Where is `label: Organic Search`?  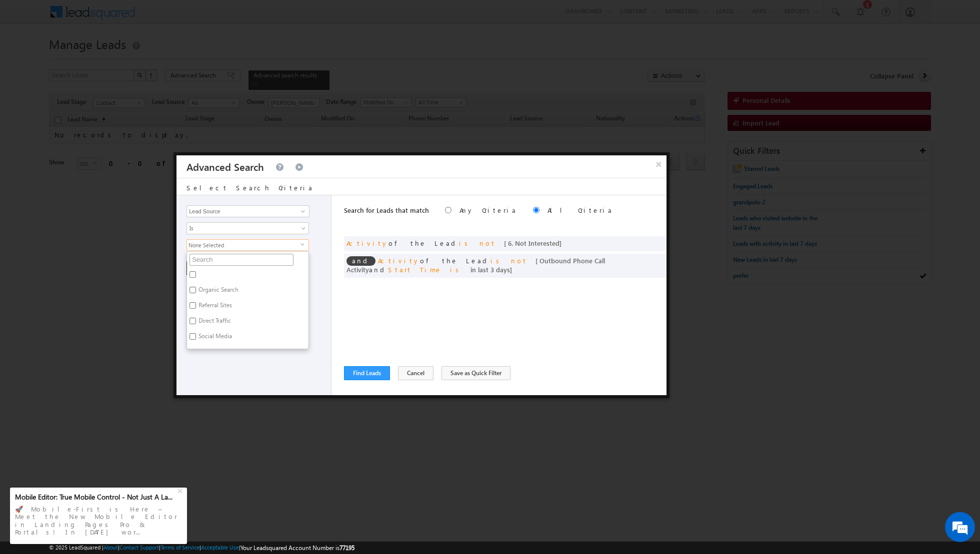
label: Organic Search is located at coordinates (217, 291).